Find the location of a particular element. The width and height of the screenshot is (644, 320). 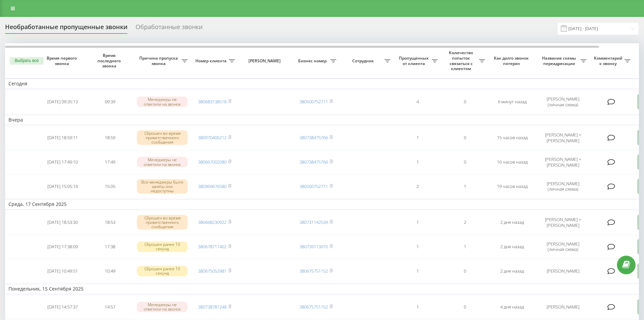

td: 10:49 is located at coordinates (110, 271).